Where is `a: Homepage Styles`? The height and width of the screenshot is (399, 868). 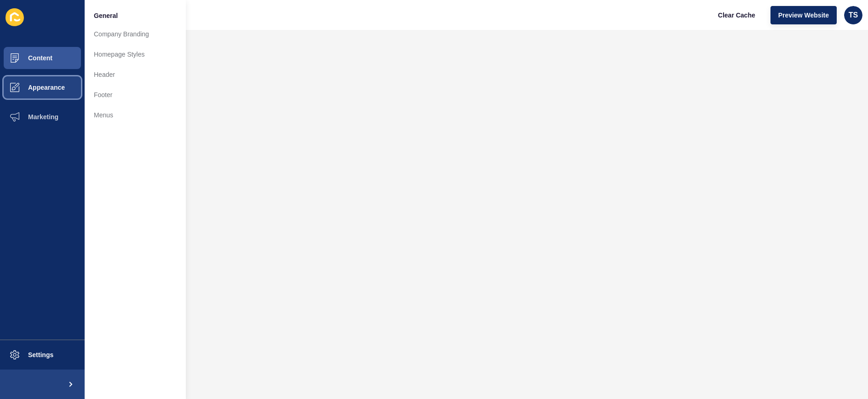 a: Homepage Styles is located at coordinates (135, 54).